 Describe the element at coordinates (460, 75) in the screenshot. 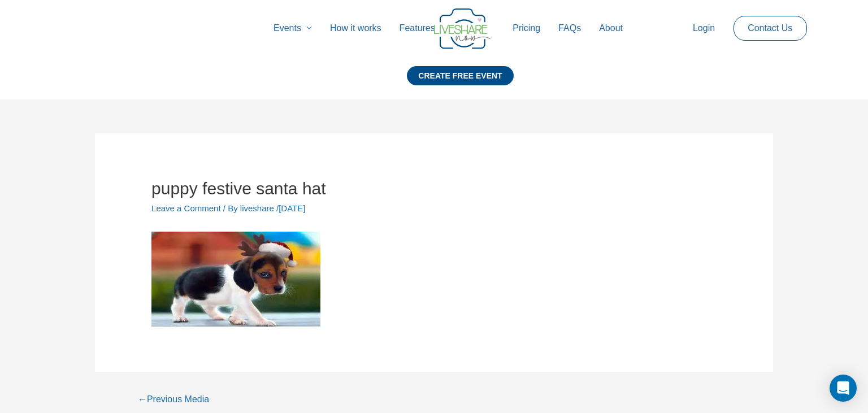

I see `div: CREATE FREE EVENT` at that location.